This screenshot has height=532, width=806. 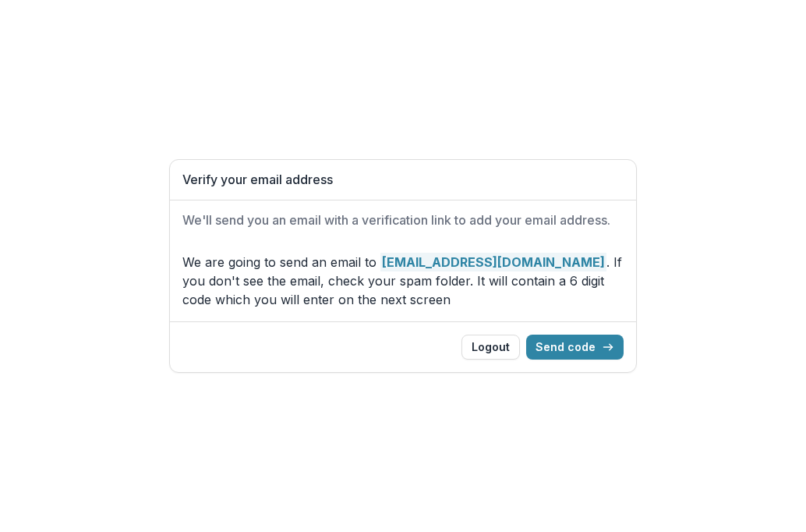 I want to click on p: We are going to send an email to . If you don't see the email, check your spam folder. It will co..., so click(x=403, y=280).